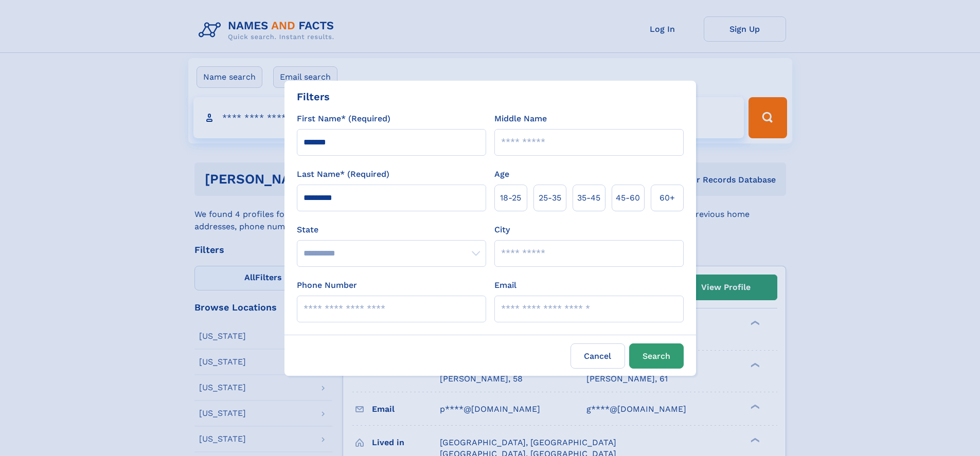  I want to click on label: First Name* (Required), so click(343, 119).